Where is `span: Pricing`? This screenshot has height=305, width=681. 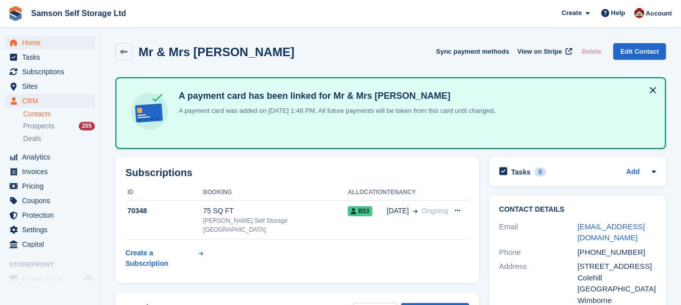
span: Pricing is located at coordinates (52, 186).